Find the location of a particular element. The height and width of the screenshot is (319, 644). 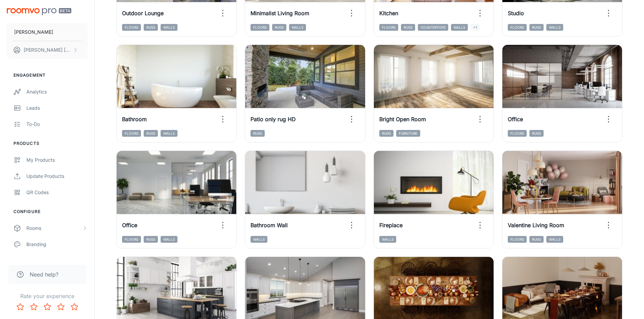

div: Rooms is located at coordinates (54, 228).